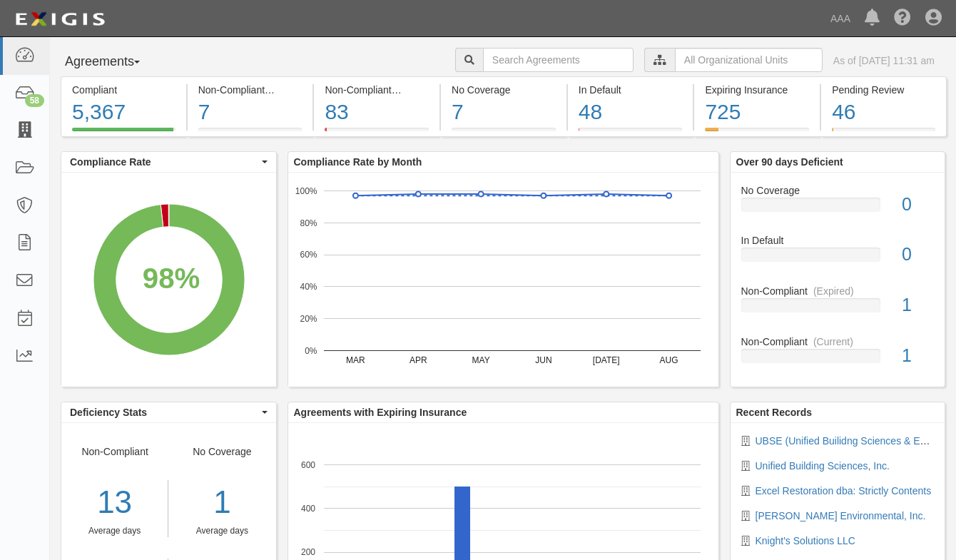  Describe the element at coordinates (169, 412) in the screenshot. I see `button: Deficiency Stats` at that location.